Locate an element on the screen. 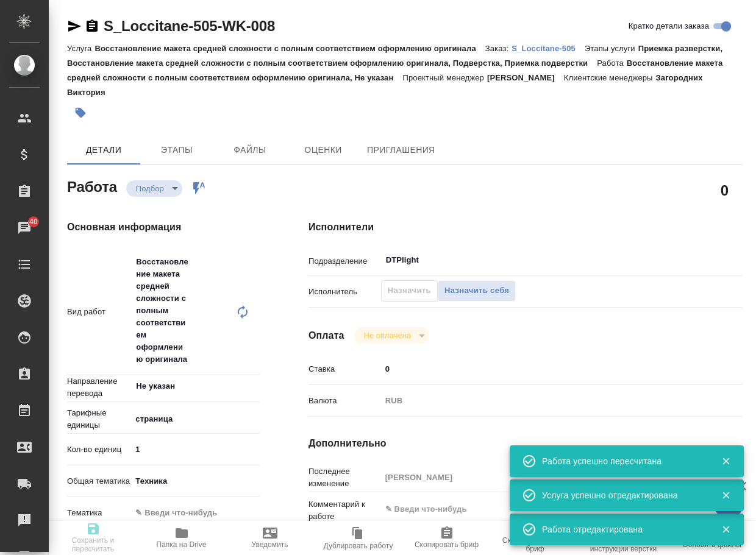 The height and width of the screenshot is (555, 756). button: Дублировать работу is located at coordinates (358, 538).